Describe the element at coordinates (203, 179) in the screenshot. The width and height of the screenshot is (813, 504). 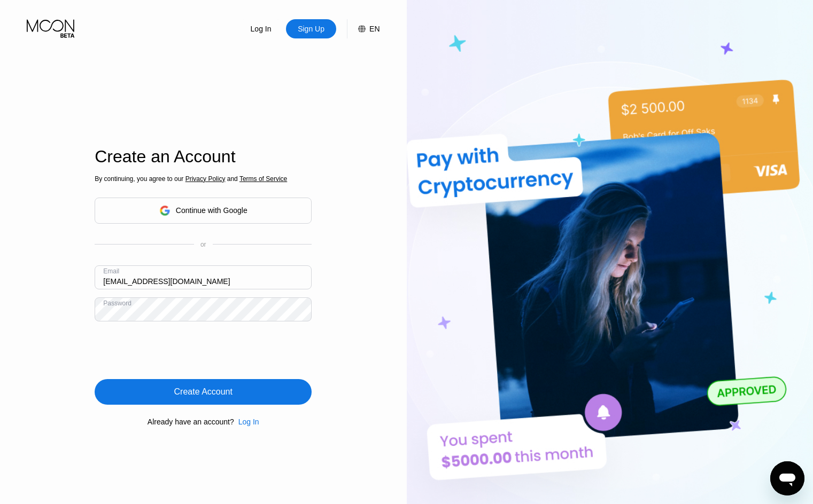
I see `div: By continuing, you agree to our` at that location.